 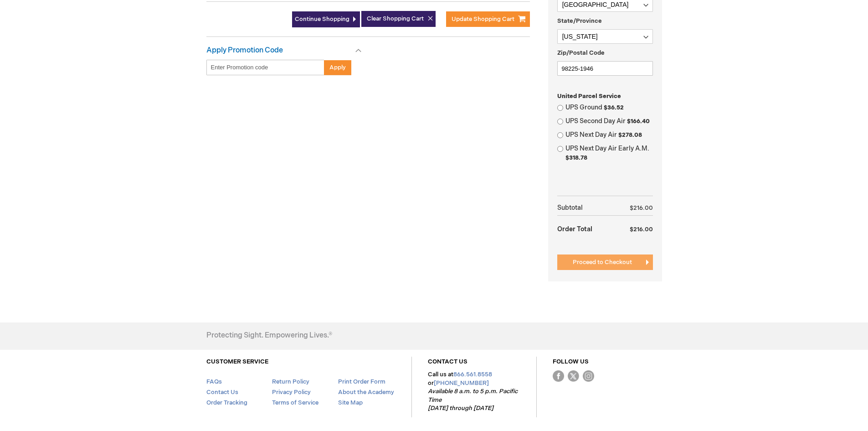 I want to click on img: instagram, so click(x=589, y=376).